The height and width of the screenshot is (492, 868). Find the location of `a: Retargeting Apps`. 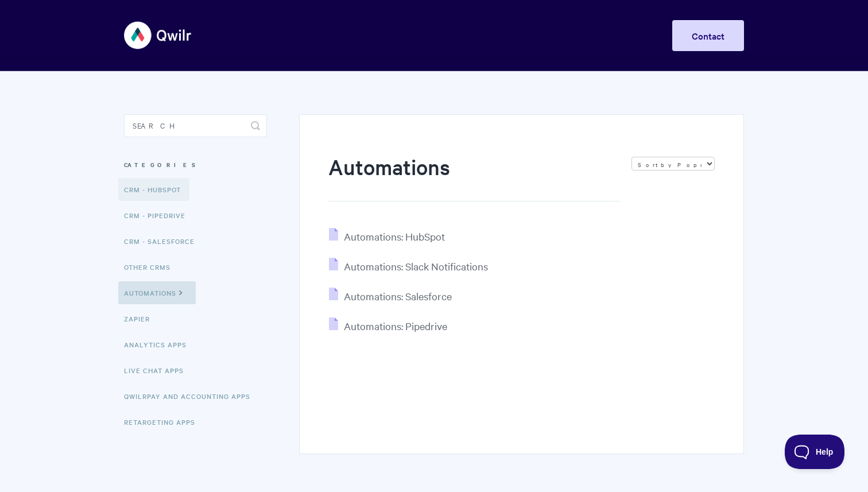

a: Retargeting Apps is located at coordinates (164, 422).